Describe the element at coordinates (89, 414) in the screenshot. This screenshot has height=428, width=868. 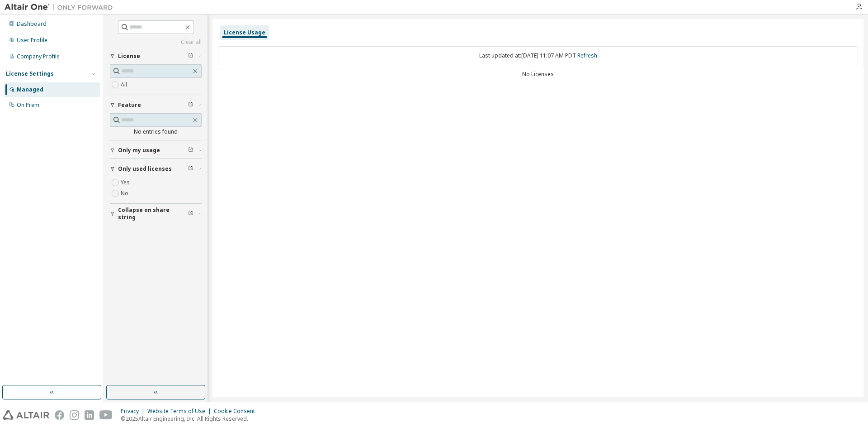
I see `img: linkedin.svg` at that location.